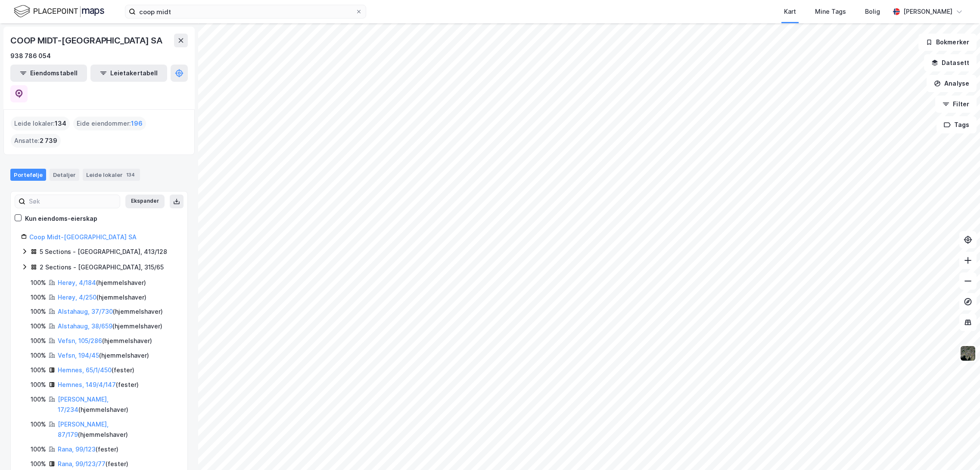 This screenshot has height=470, width=980. What do you see at coordinates (59, 11) in the screenshot?
I see `img: logo.f888ab2527a4732fd821a326f86c7f29.svg` at bounding box center [59, 11].